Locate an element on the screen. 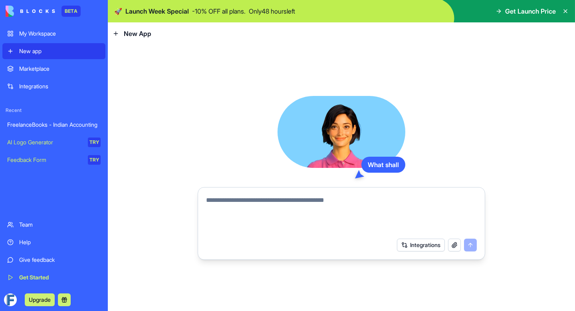 This screenshot has width=575, height=311. img: logo is located at coordinates (30, 11).